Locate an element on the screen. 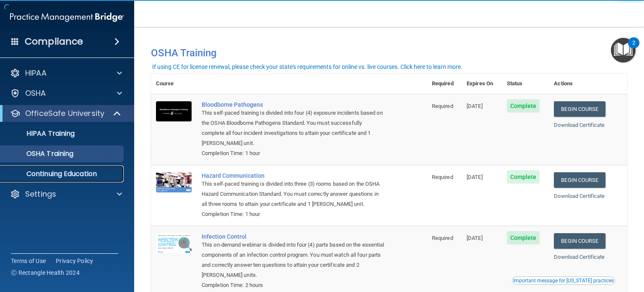 The width and height of the screenshot is (644, 292). a: Infection Control is located at coordinates (293, 236).